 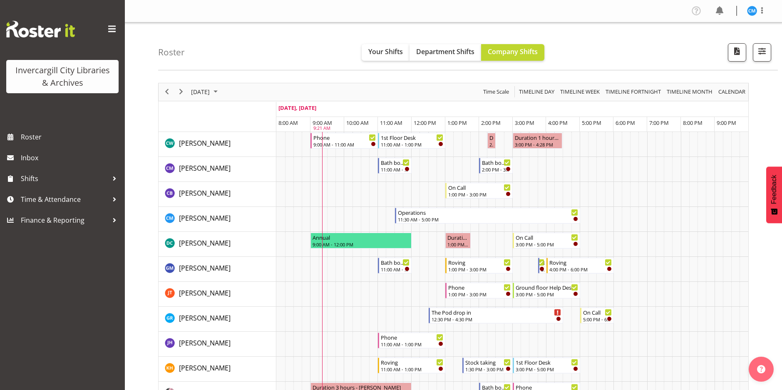 What do you see at coordinates (547, 366) in the screenshot?
I see `div: Kaela Harley"s event - 1st Floor Desk Begin From Thursday, October 2, 2025 at 3:00:00 PM GMT+13:0...` at bounding box center [547, 366].